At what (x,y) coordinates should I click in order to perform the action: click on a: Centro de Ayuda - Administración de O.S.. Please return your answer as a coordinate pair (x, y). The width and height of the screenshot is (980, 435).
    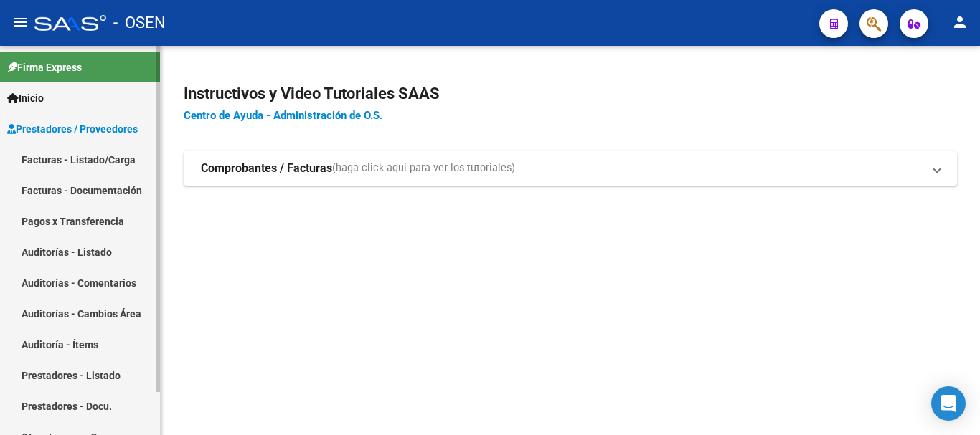
    Looking at the image, I should click on (283, 115).